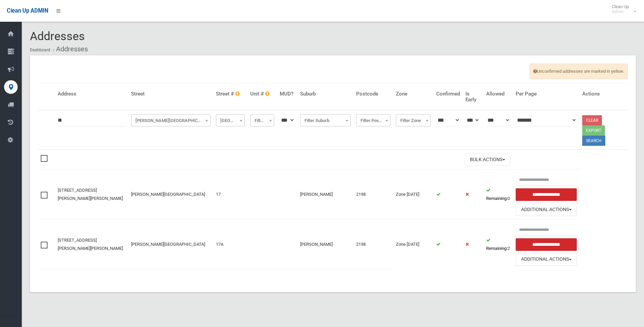 Image resolution: width=644 pixels, height=327 pixels. Describe the element at coordinates (230, 244) in the screenshot. I see `td: 17A` at that location.